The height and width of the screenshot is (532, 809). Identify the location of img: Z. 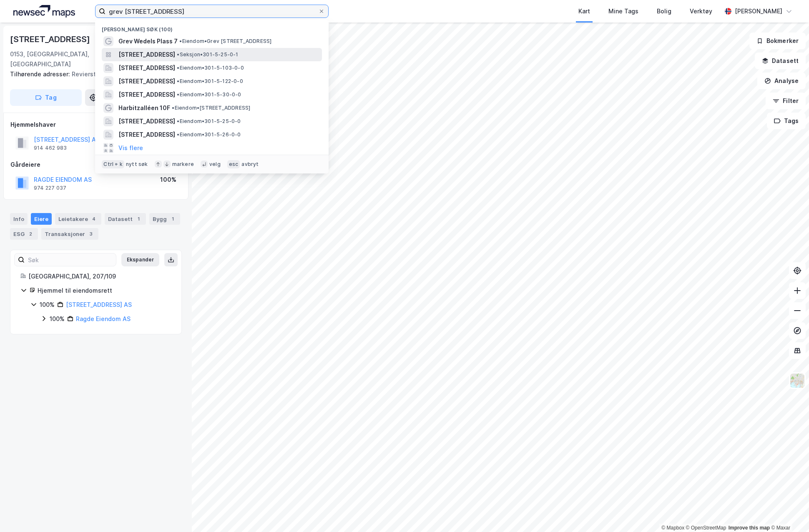
(797, 381).